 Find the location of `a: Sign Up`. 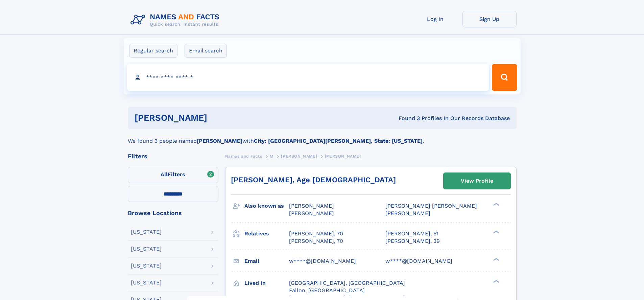

a: Sign Up is located at coordinates (489, 19).